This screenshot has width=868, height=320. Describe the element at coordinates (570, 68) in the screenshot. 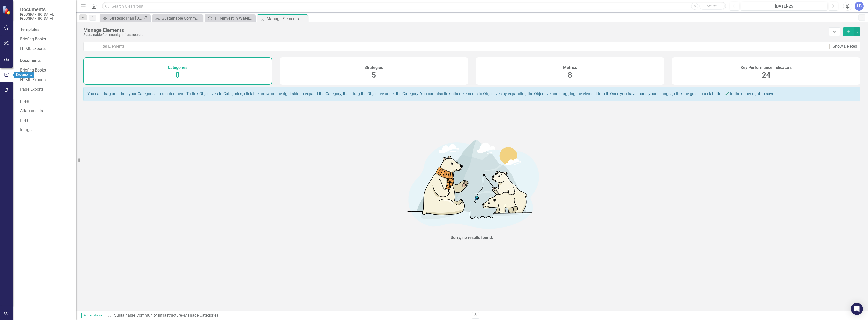

I see `h4: Metrics` at that location.